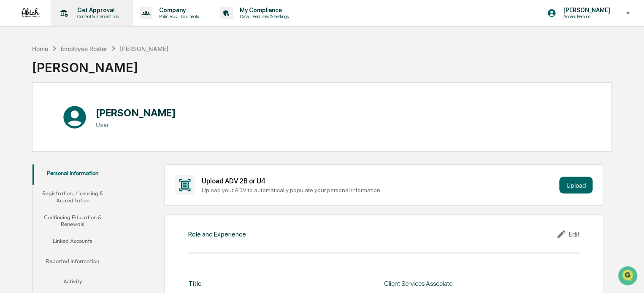  I want to click on a: 🗄️Attestations, so click(83, 110).